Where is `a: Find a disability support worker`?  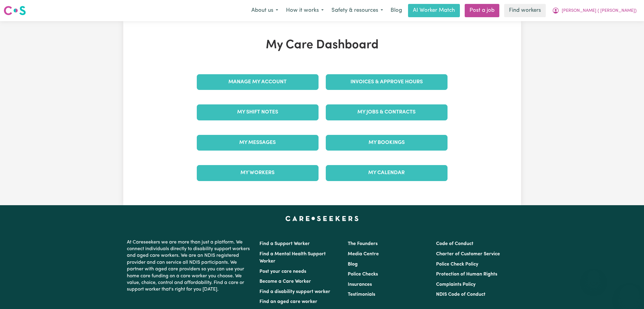 a: Find a disability support worker is located at coordinates (295, 291).